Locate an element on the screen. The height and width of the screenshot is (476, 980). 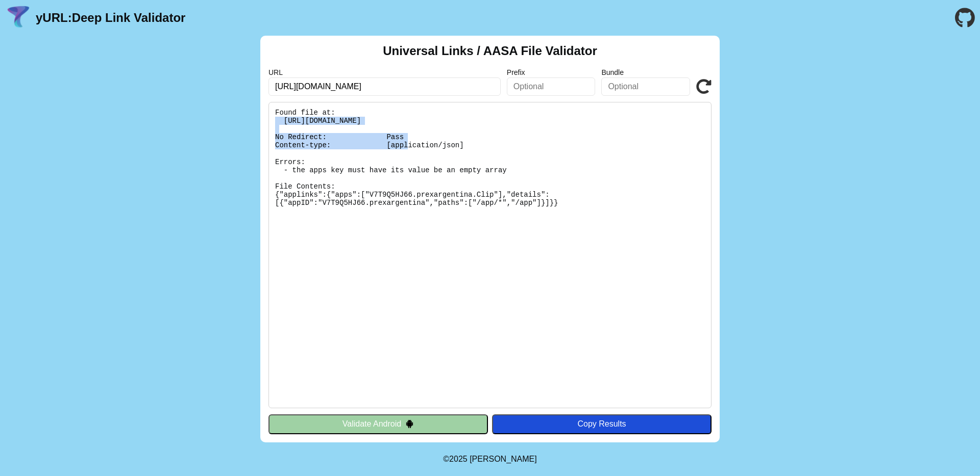
img: droidIcon.svg is located at coordinates (409, 424).